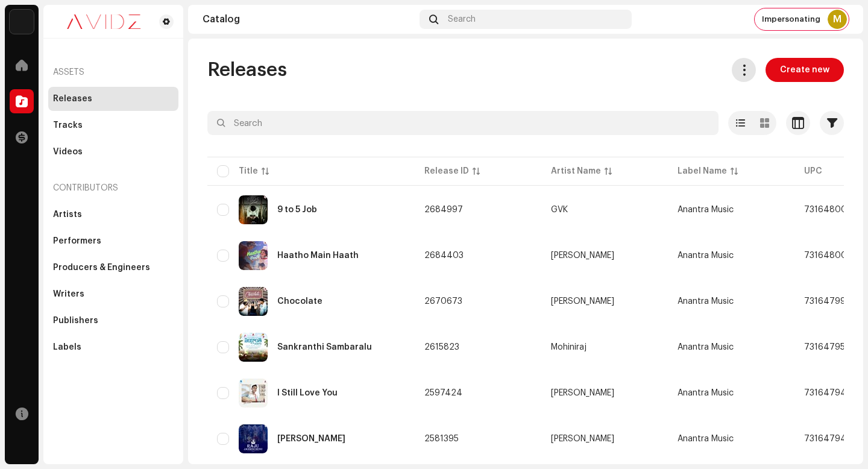 The image size is (868, 469). Describe the element at coordinates (113, 268) in the screenshot. I see `re-m-nav-item: Producers & Engineers` at that location.